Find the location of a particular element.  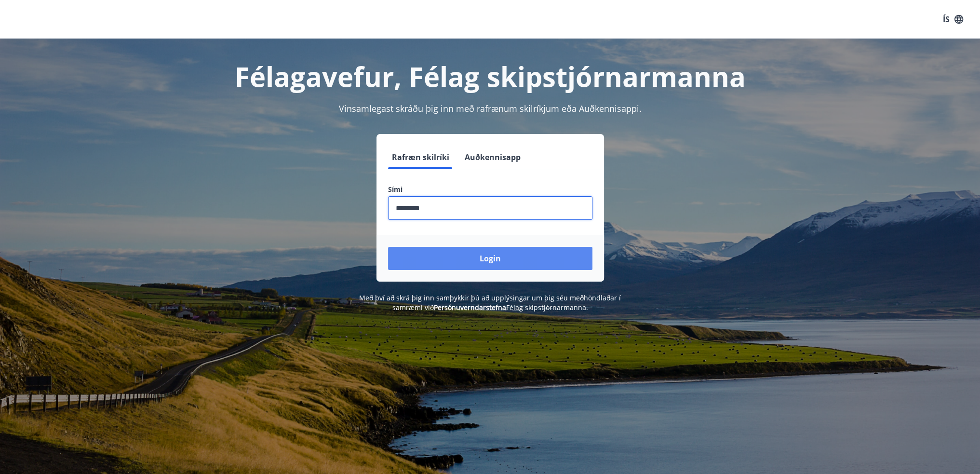

label: Sími is located at coordinates (490, 189).